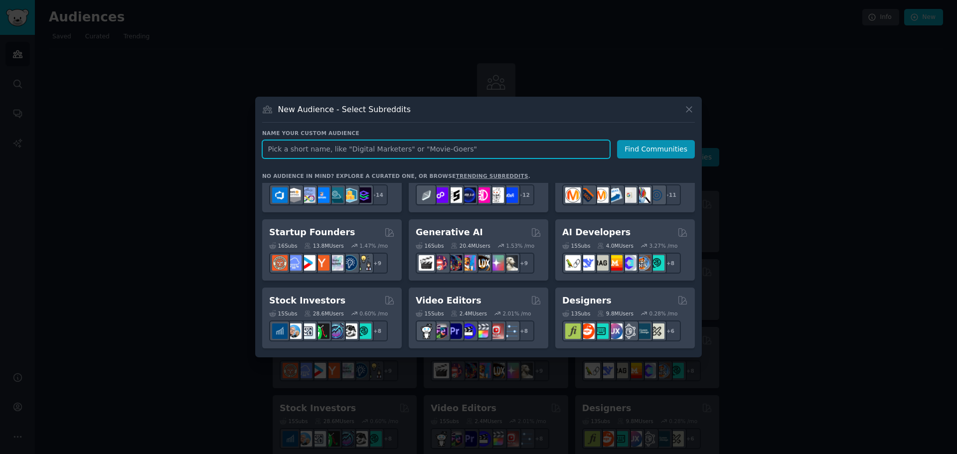  Describe the element at coordinates (614, 331) in the screenshot. I see `img: UXDesign` at that location.